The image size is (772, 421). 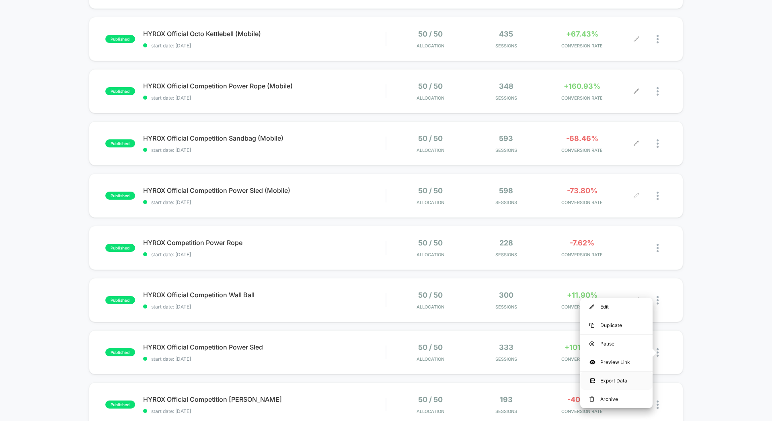 I want to click on span: 333, so click(x=506, y=347).